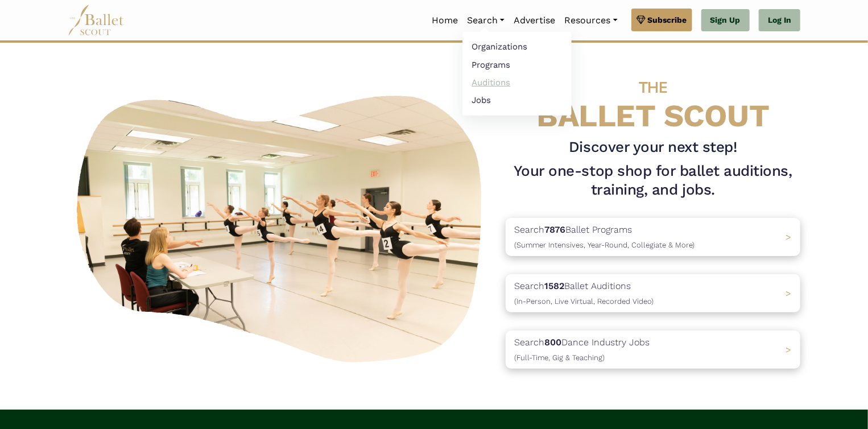 This screenshot has height=429, width=868. What do you see at coordinates (486, 21) in the screenshot?
I see `a: Search` at bounding box center [486, 21].